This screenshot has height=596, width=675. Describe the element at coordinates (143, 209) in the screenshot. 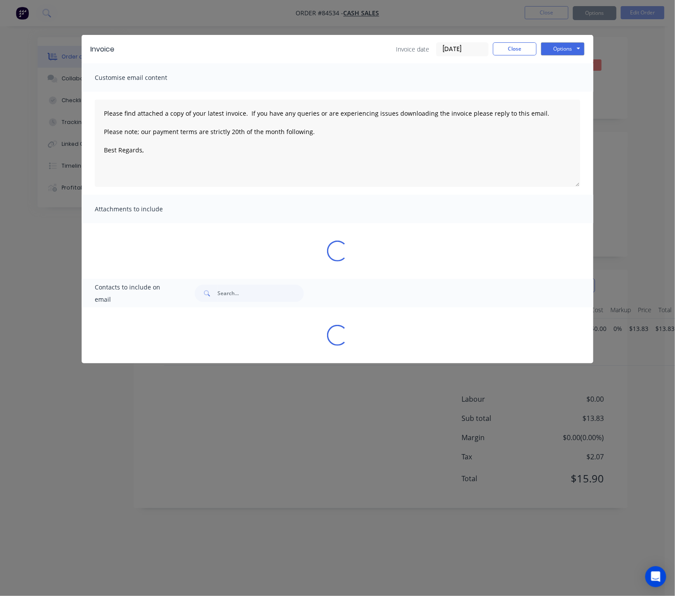

I see `span: Attachments to include` at that location.